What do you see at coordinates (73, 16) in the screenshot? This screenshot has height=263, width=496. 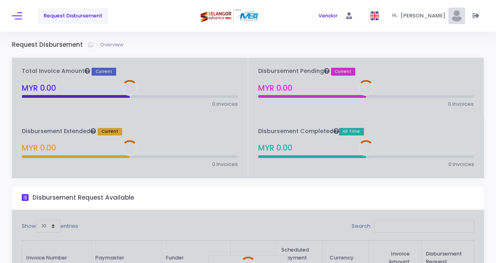 I see `span: Request Disbursement` at bounding box center [73, 16].